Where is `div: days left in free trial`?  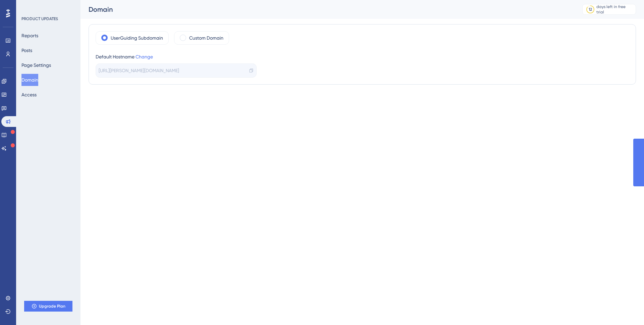 div: days left in free trial is located at coordinates (615, 9).